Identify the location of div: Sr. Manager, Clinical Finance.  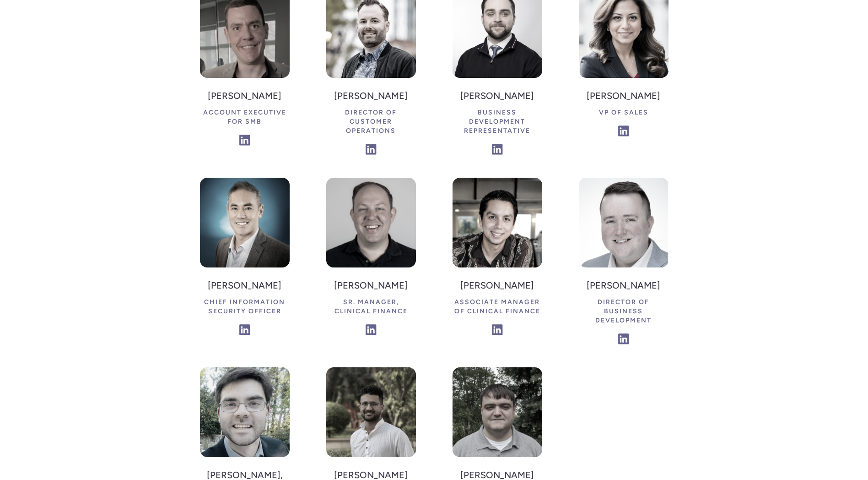
(371, 307).